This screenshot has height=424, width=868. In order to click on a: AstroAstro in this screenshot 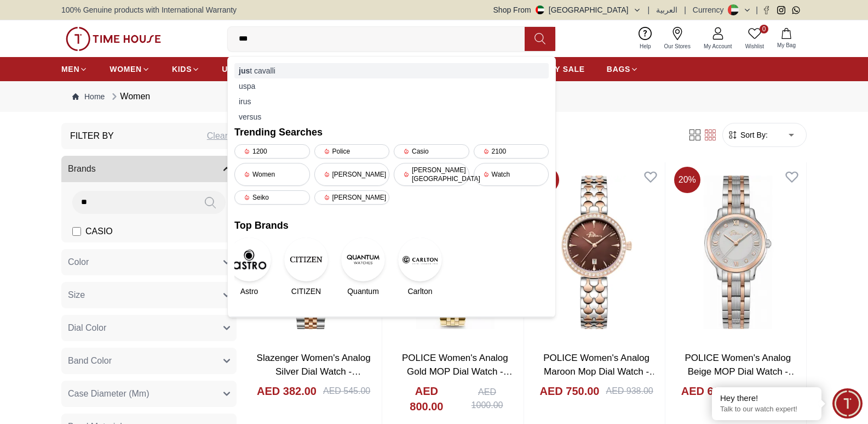, I will do `click(249, 267)`.